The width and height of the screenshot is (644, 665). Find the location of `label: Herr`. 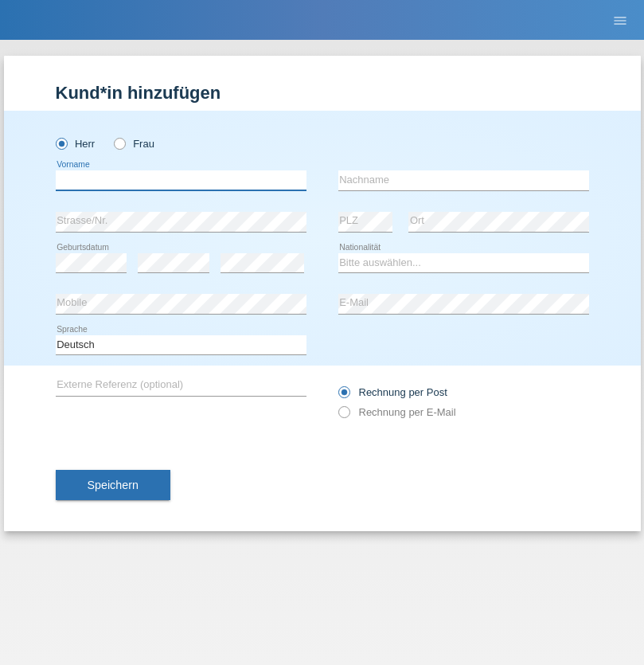

label: Herr is located at coordinates (76, 143).